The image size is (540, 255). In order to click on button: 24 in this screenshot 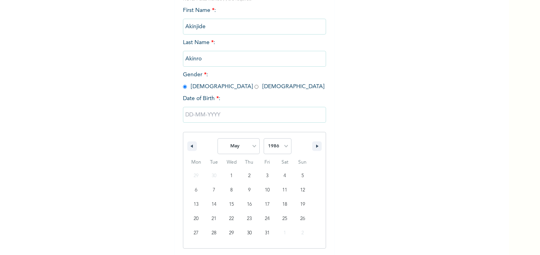, I will do `click(267, 219)`.